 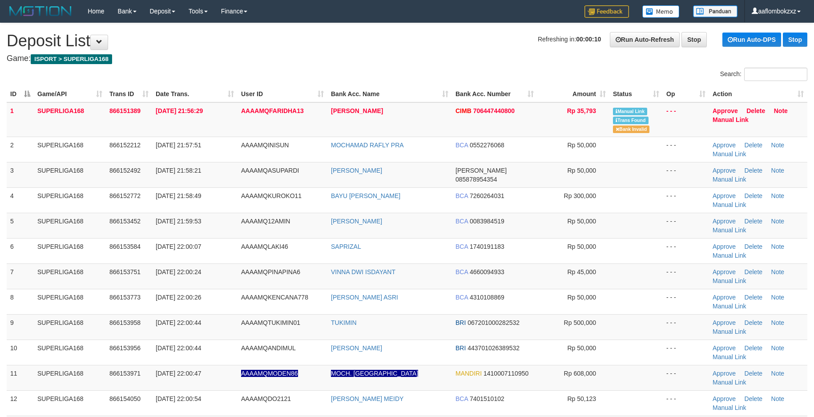 I want to click on span: Rp 35,793, so click(x=581, y=111).